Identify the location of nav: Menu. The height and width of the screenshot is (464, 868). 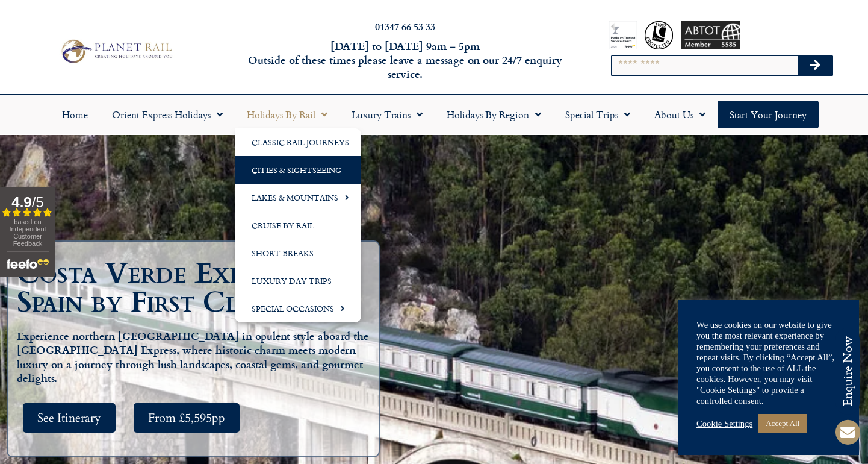
(434, 115).